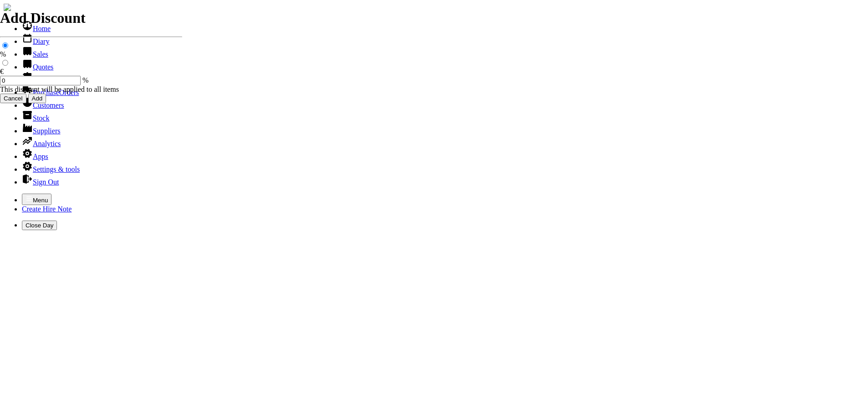  I want to click on a: Sign Out, so click(40, 181).